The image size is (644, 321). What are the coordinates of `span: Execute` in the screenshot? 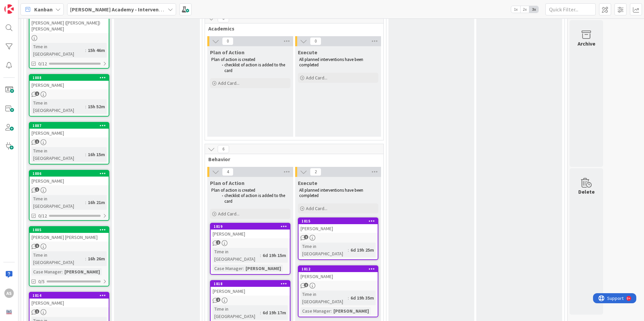 It's located at (307, 183).